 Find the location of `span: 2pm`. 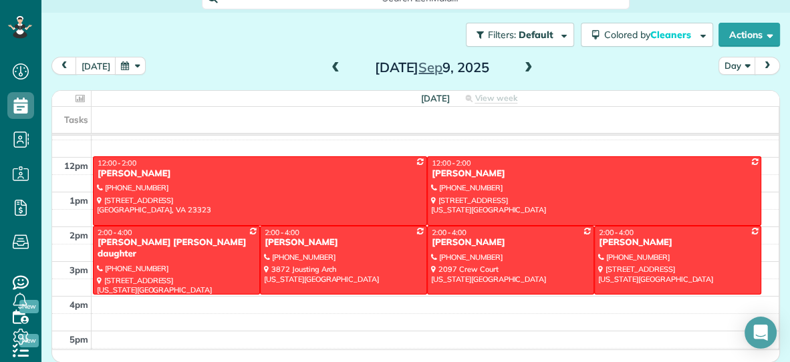

span: 2pm is located at coordinates (79, 235).